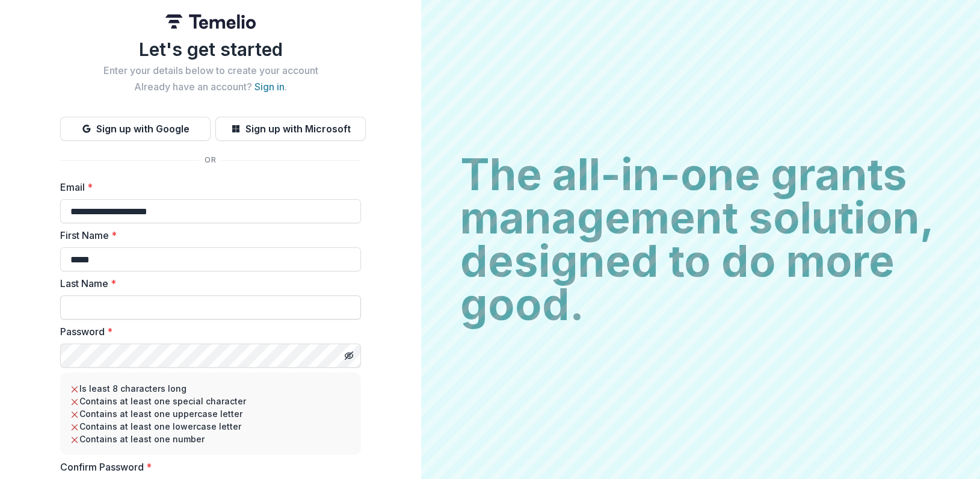  I want to click on label: Last Name, so click(207, 283).